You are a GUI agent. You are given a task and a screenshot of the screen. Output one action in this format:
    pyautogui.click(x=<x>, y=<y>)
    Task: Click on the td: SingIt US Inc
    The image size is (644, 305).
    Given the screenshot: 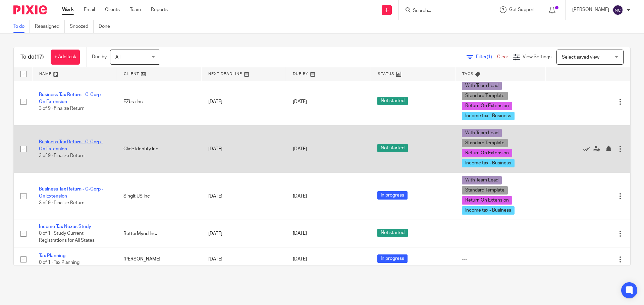 What is the action you would take?
    pyautogui.click(x=159, y=196)
    